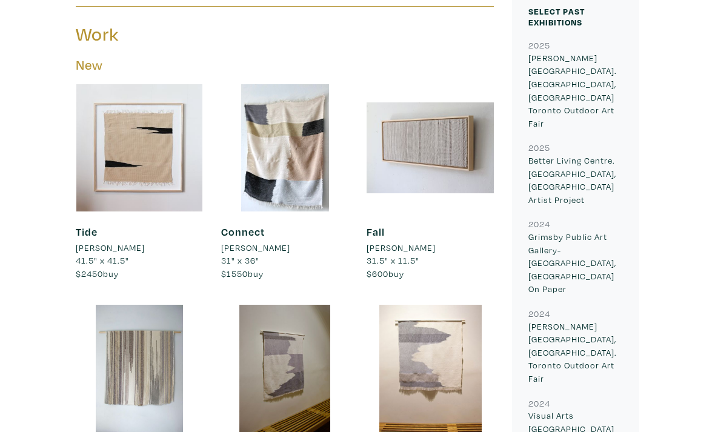 The height and width of the screenshot is (432, 715). What do you see at coordinates (102, 260) in the screenshot?
I see `span: 41.5" x 41.5"` at bounding box center [102, 260].